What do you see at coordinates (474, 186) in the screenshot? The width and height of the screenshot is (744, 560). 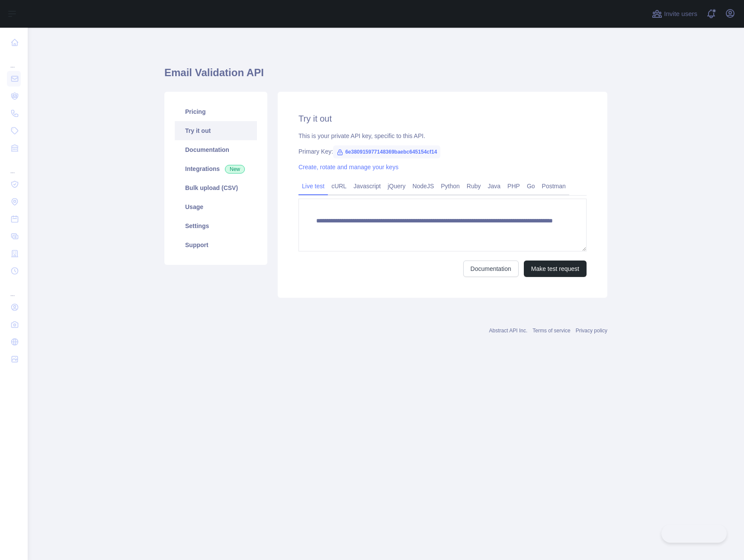 I see `a: Ruby` at bounding box center [474, 186].